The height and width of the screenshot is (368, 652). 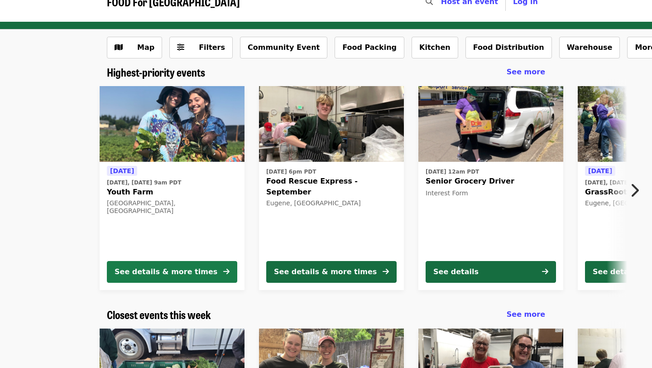 What do you see at coordinates (284, 48) in the screenshot?
I see `button: Community Event` at bounding box center [284, 48].